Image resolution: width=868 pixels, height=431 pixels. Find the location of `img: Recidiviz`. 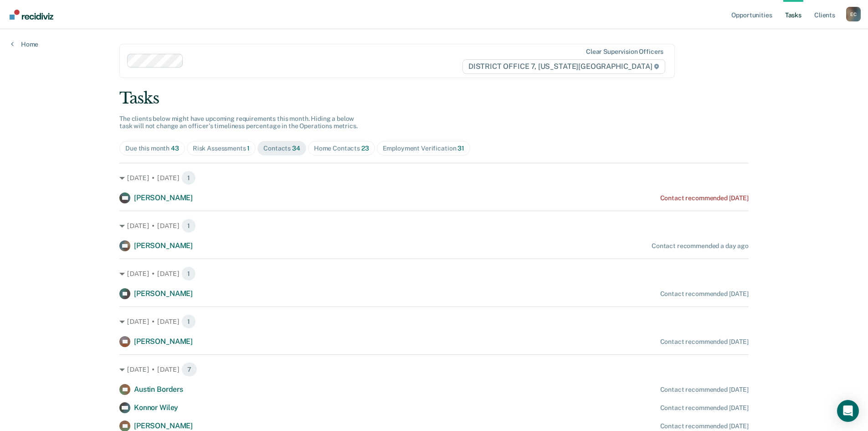

img: Recidiviz is located at coordinates (32, 15).